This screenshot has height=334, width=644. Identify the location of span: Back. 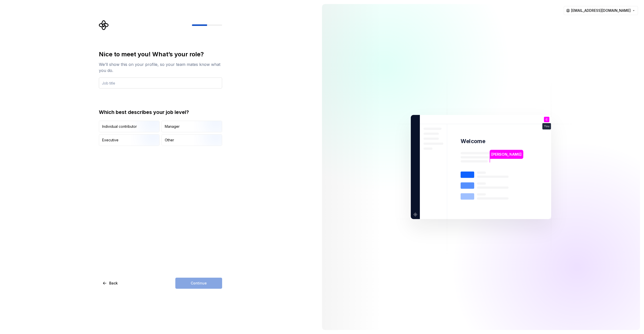
(113, 283).